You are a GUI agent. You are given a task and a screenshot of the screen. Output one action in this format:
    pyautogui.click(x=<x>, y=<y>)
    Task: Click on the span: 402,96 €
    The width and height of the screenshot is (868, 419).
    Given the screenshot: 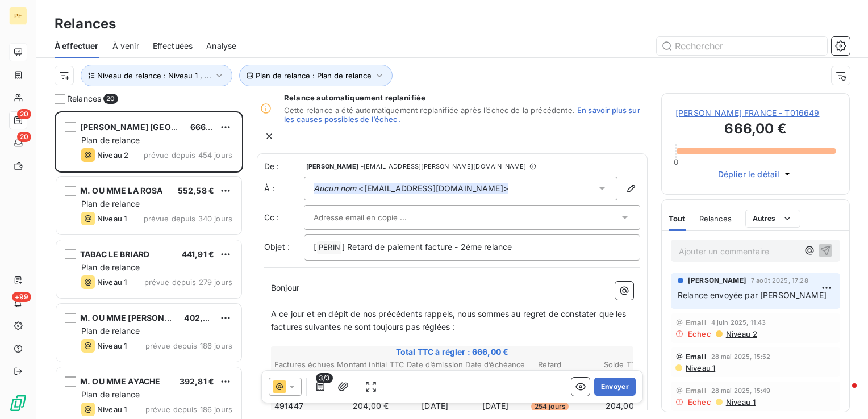 What is the action you would take?
    pyautogui.click(x=203, y=317)
    